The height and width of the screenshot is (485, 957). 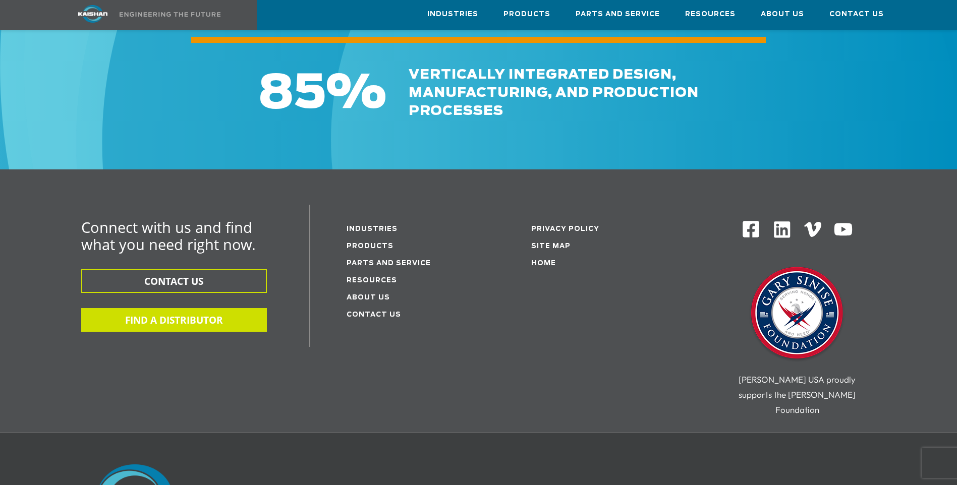 What do you see at coordinates (797, 314) in the screenshot?
I see `img: Gary Sinise Foundation` at bounding box center [797, 314].